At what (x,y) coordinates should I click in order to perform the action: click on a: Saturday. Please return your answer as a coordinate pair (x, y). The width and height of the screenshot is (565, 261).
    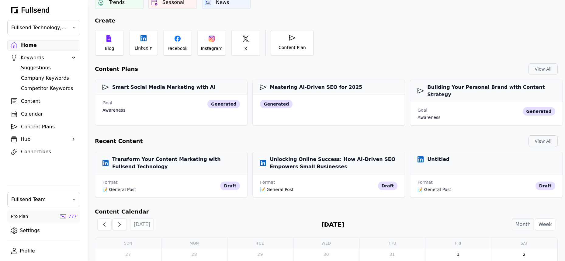
    Looking at the image, I should click on (525, 243).